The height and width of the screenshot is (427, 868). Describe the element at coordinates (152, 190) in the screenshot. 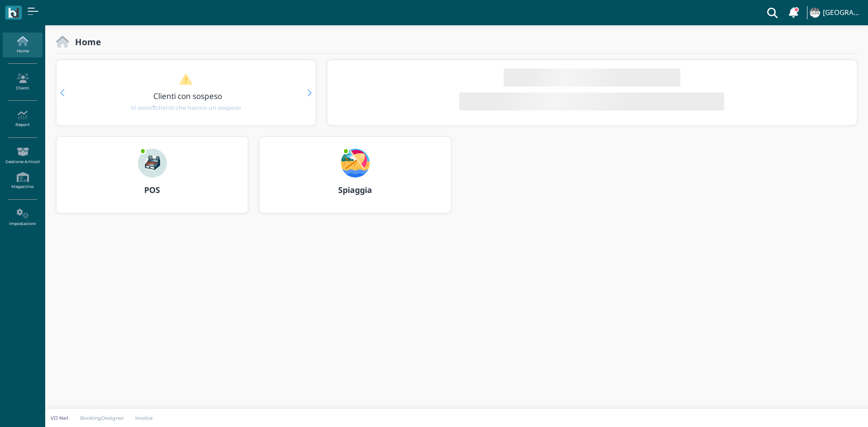

I see `b: POS` at that location.